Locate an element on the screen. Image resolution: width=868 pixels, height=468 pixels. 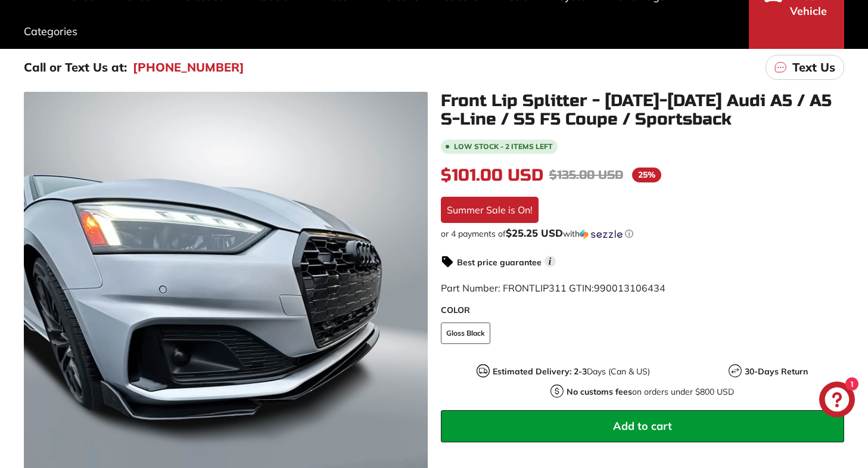
a: Categories is located at coordinates (51, 31).